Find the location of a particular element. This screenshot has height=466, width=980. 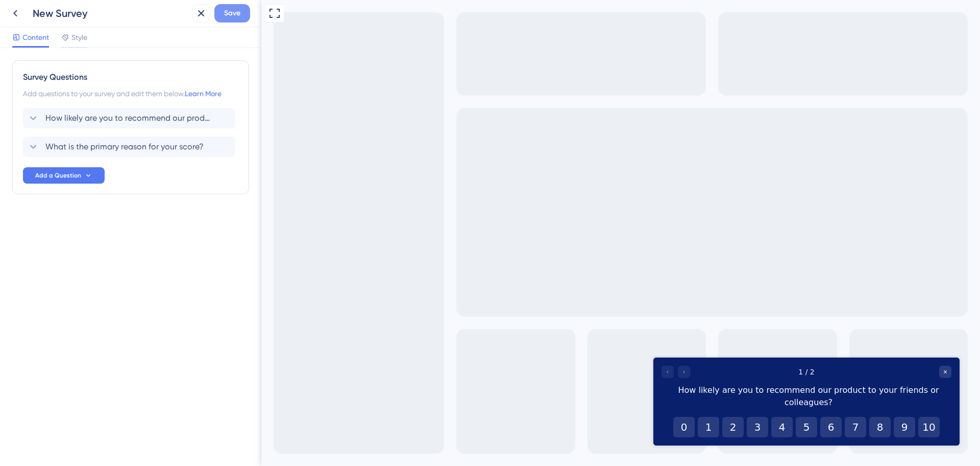

button: Rate 8 is located at coordinates (226, 70).